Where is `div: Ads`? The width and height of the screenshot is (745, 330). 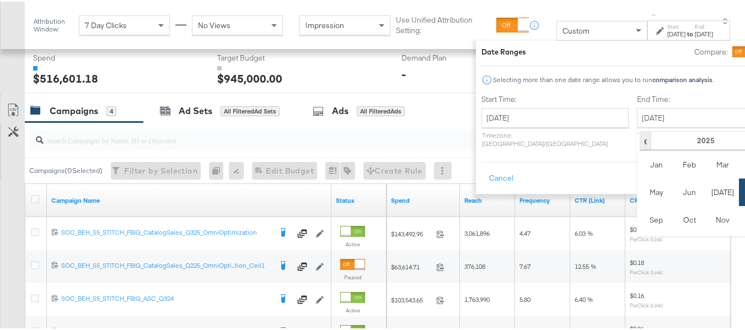 div: Ads is located at coordinates (340, 109).